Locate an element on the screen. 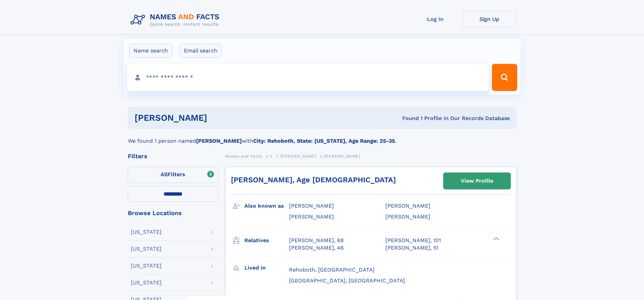 This screenshot has width=644, height=300. input: search input is located at coordinates (308, 77).